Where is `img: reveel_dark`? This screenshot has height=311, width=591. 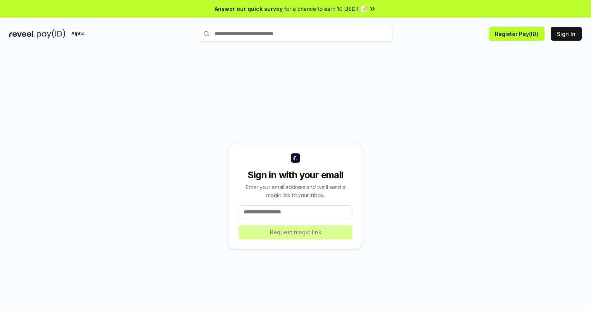 img: reveel_dark is located at coordinates (22, 34).